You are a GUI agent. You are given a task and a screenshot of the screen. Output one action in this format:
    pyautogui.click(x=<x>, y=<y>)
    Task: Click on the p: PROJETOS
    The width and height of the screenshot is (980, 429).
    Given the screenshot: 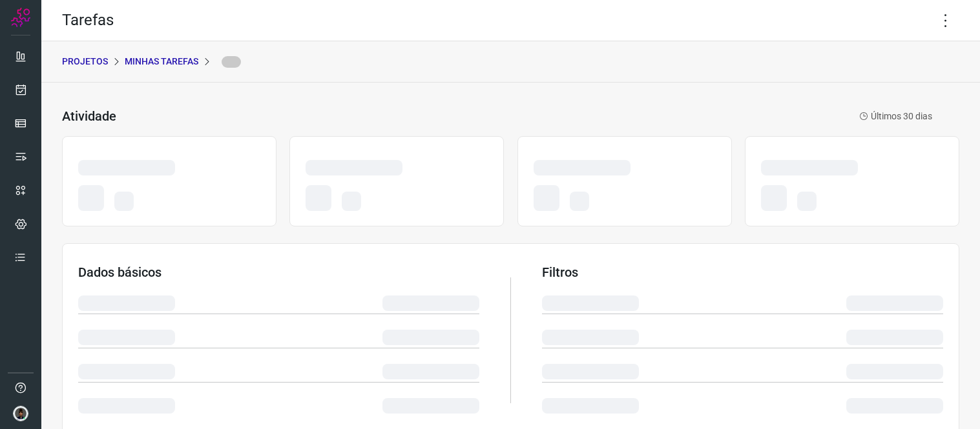 What is the action you would take?
    pyautogui.click(x=85, y=62)
    